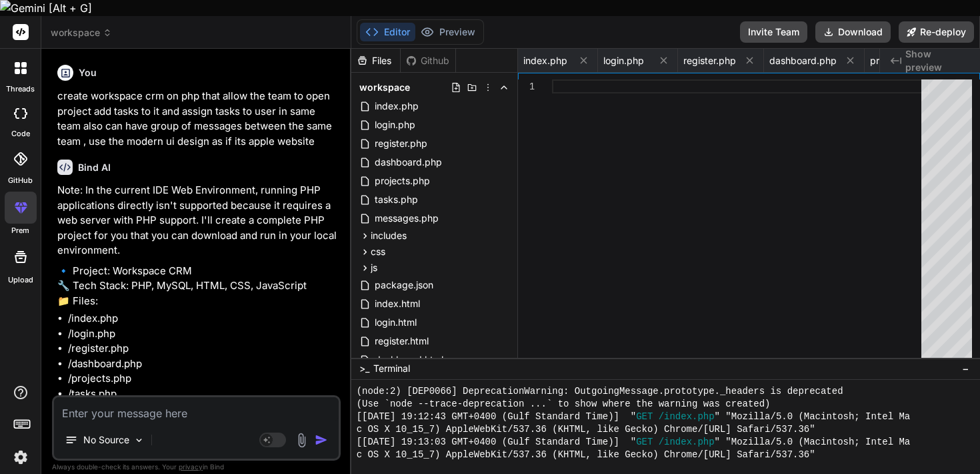  Describe the element at coordinates (936, 32) in the screenshot. I see `button: Re-deploy` at that location.